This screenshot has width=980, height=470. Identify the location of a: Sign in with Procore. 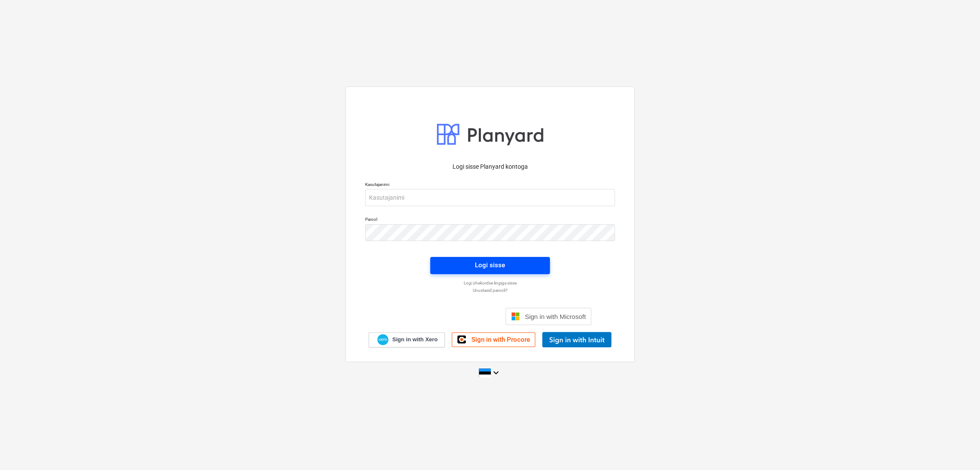
(493, 340).